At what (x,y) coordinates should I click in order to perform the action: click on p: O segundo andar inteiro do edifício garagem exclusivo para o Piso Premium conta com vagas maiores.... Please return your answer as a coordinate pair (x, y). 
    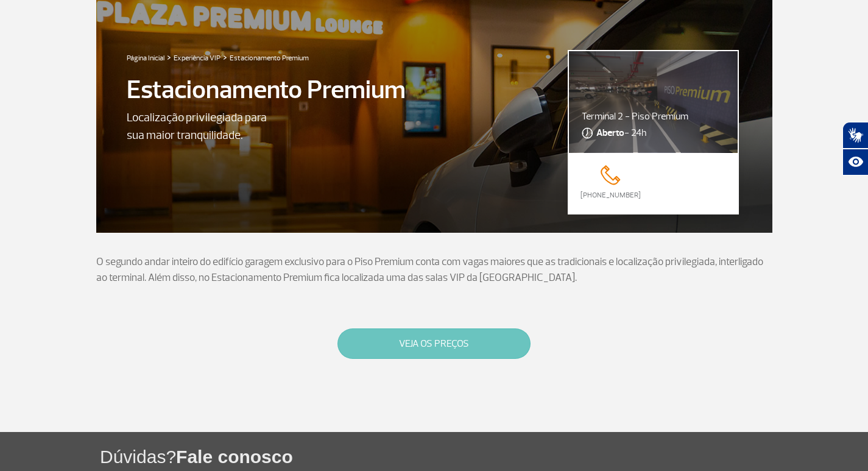
    Looking at the image, I should click on (434, 270).